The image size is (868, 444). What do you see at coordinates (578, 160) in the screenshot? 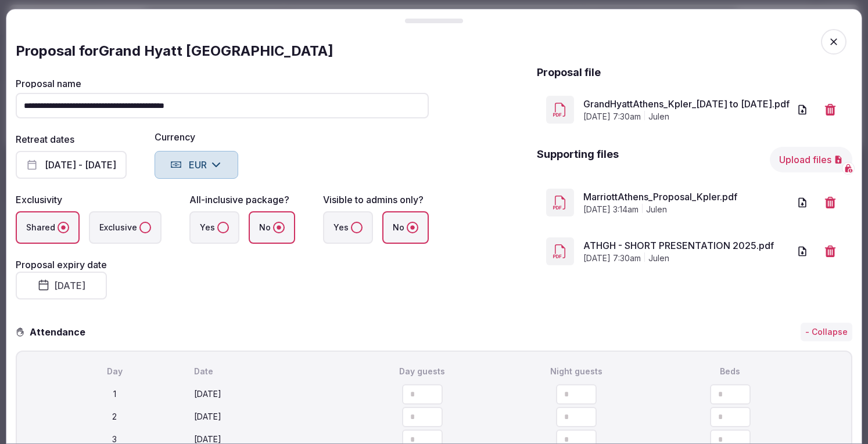
I see `h2: Supporting files` at bounding box center [578, 160].